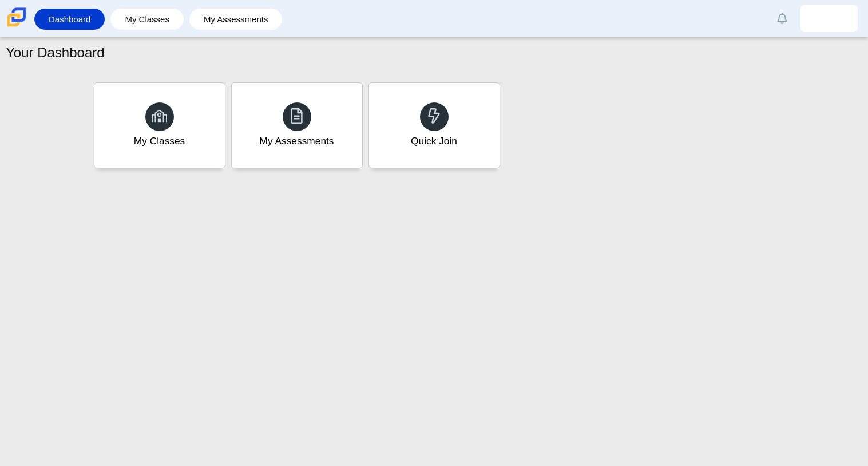 Image resolution: width=868 pixels, height=466 pixels. Describe the element at coordinates (782, 18) in the screenshot. I see `a: Alerts` at that location.